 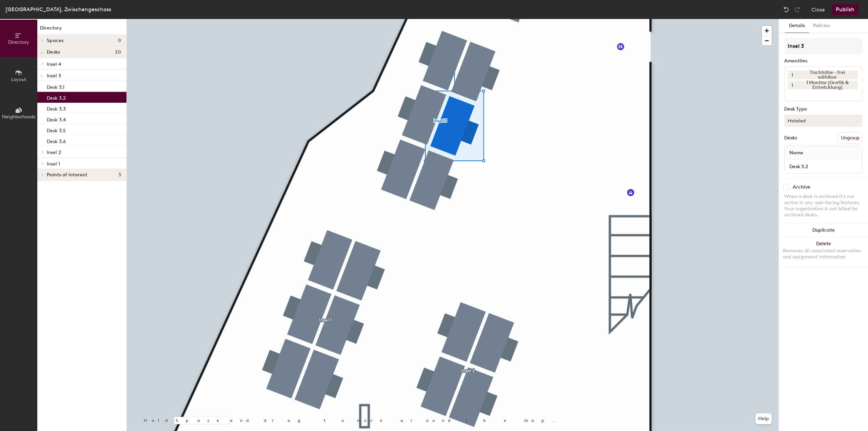 I want to click on p: Desk 3.6, so click(x=56, y=140).